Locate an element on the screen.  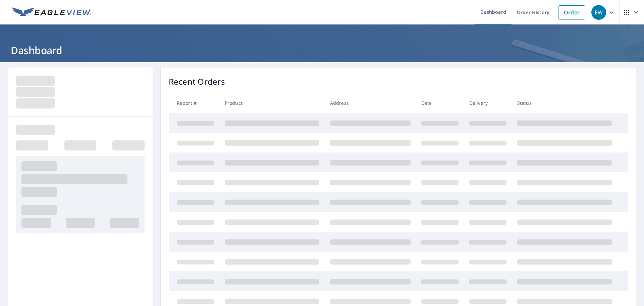
th: Delivery is located at coordinates (487, 103).